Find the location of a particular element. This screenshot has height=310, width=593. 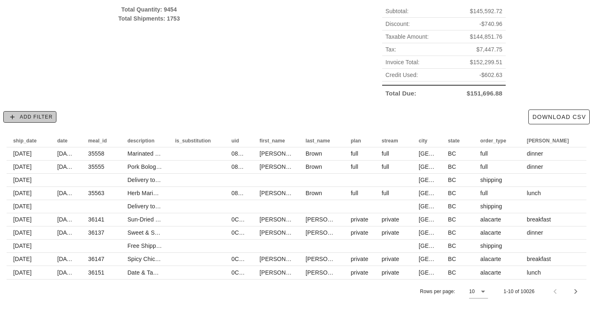

span: $152,299.51 is located at coordinates (486, 62).